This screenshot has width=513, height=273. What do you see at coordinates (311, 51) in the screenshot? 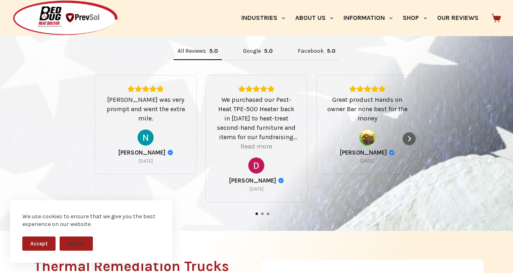
I see `span: Facebook` at bounding box center [311, 51].